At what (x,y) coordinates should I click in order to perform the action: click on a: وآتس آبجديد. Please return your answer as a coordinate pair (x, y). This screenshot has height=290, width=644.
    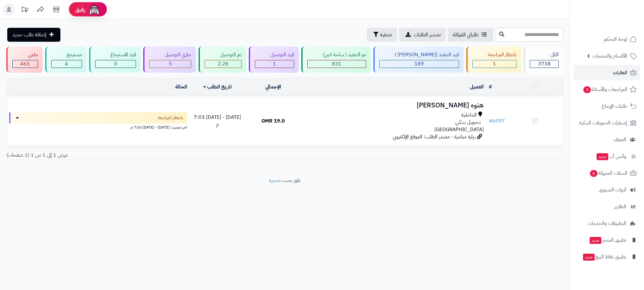
    Looking at the image, I should click on (607, 157).